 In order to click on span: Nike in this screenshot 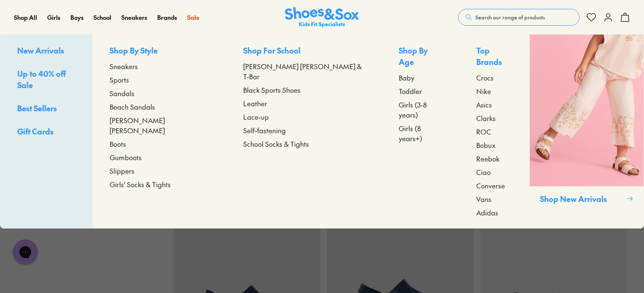, I will do `click(483, 91)`.